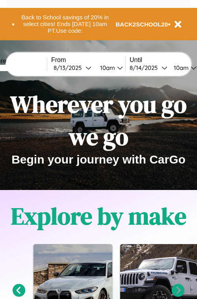 The height and width of the screenshot is (299, 197). Describe the element at coordinates (146, 67) in the screenshot. I see `div: 8 / 14 / 2025` at that location.